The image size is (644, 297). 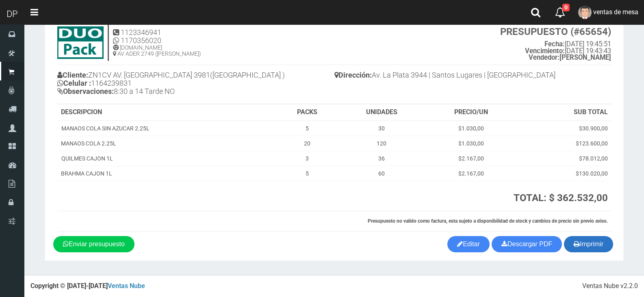 I want to click on b: Cliente:, so click(x=73, y=75).